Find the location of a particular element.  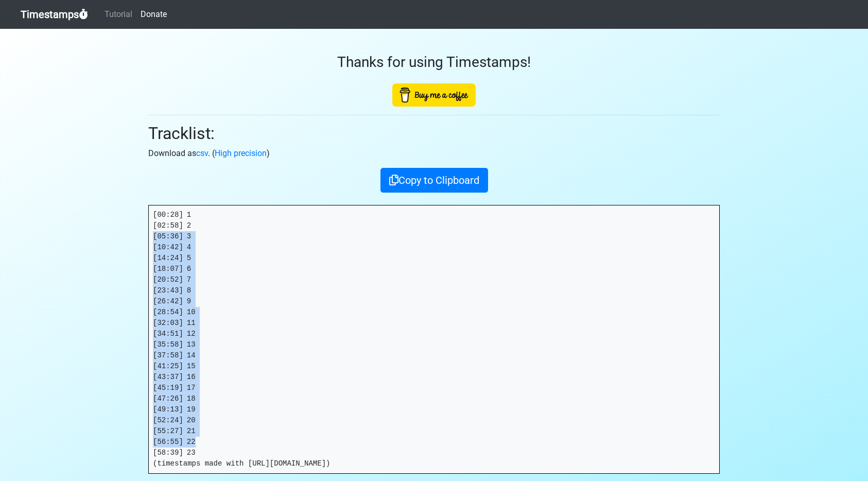

p: Download as . ( ) is located at coordinates (434, 154).